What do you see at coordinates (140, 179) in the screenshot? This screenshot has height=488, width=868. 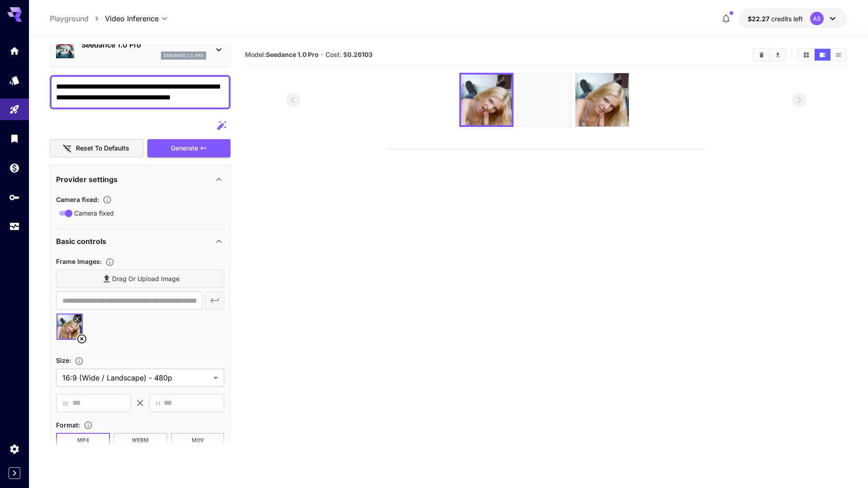 I see `div: Provider settings` at bounding box center [140, 179].